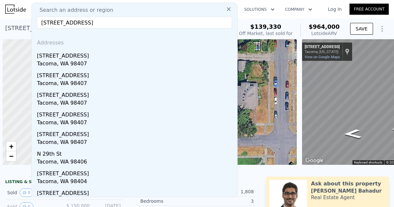 This screenshot has height=207, width=394. What do you see at coordinates (346, 184) in the screenshot?
I see `div: Ask about this property` at bounding box center [346, 184].